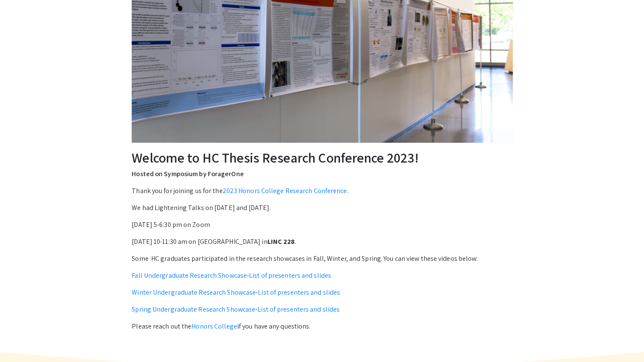  Describe the element at coordinates (322, 259) in the screenshot. I see `p: Some HC graduates participated in the research showcases in Fall, Winter, and Spring. You can vie...` at that location.